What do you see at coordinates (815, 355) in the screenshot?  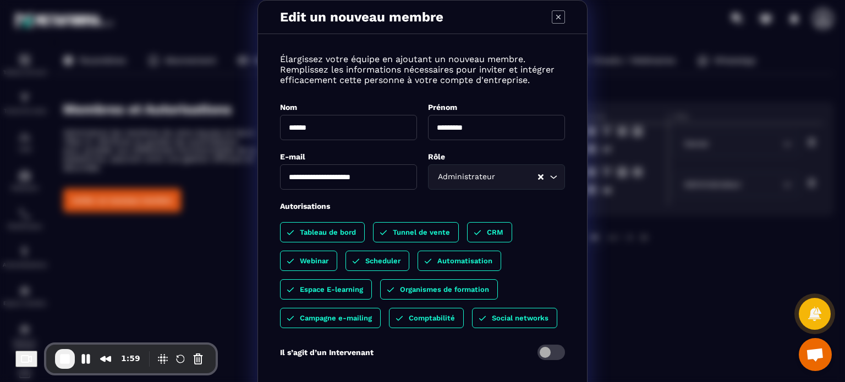 I see `a: Ouvrir le chat` at bounding box center [815, 355].